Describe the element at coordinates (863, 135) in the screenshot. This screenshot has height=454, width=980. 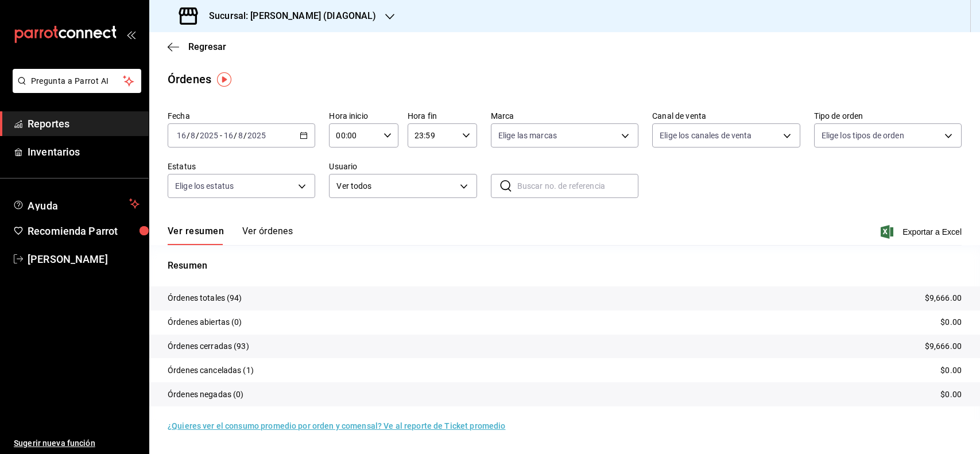
I see `span: Elige los tipos de orden` at that location.